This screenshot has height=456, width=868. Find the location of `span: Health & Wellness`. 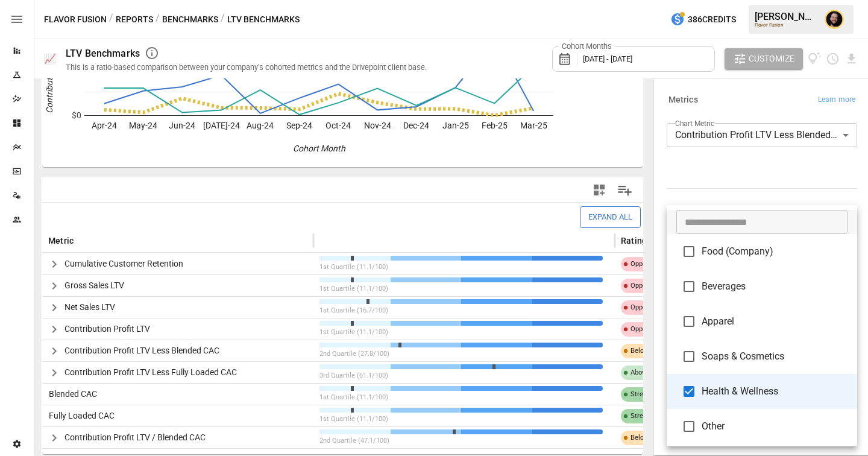

span: Health & Wellness is located at coordinates (775, 391).